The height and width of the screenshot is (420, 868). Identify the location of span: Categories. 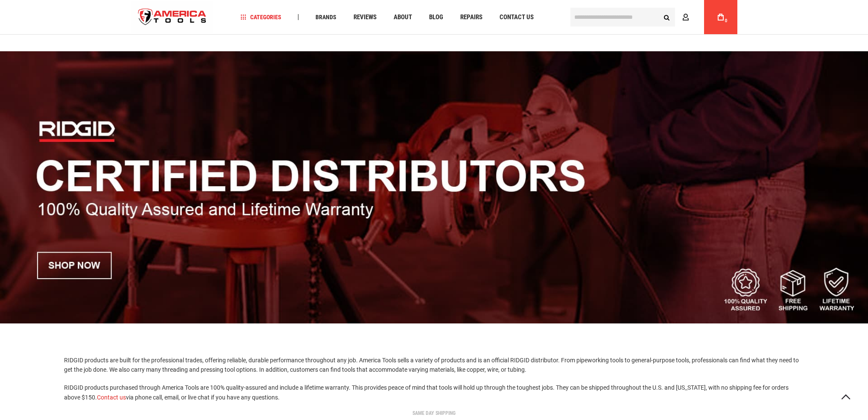
(261, 17).